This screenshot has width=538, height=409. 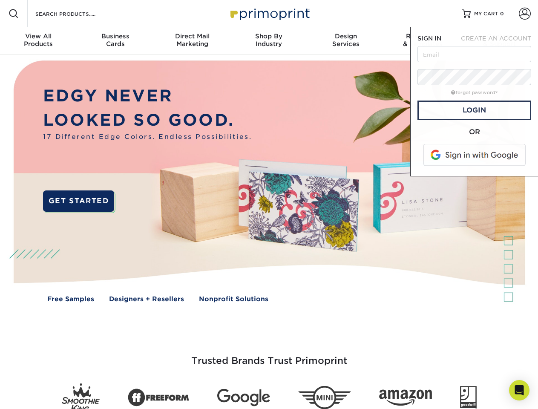 I want to click on div: & Templates, so click(x=423, y=40).